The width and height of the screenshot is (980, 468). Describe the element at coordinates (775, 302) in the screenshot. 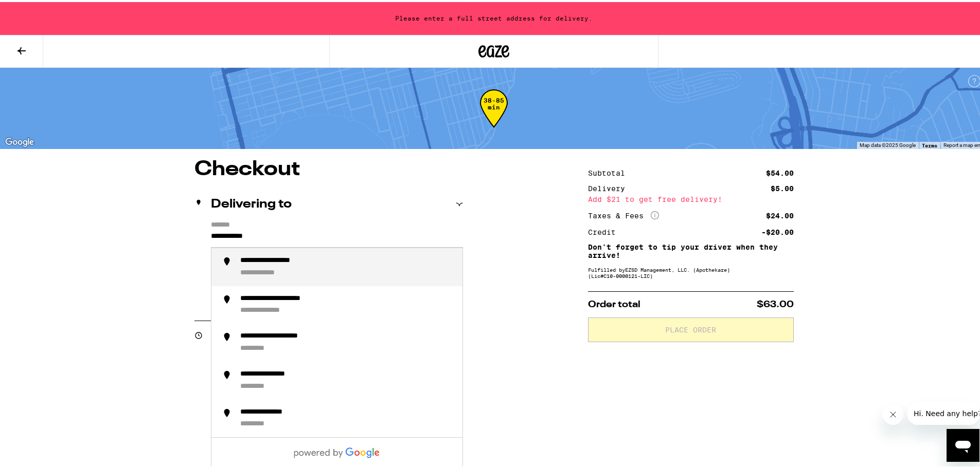

I see `span: $63.00` at that location.